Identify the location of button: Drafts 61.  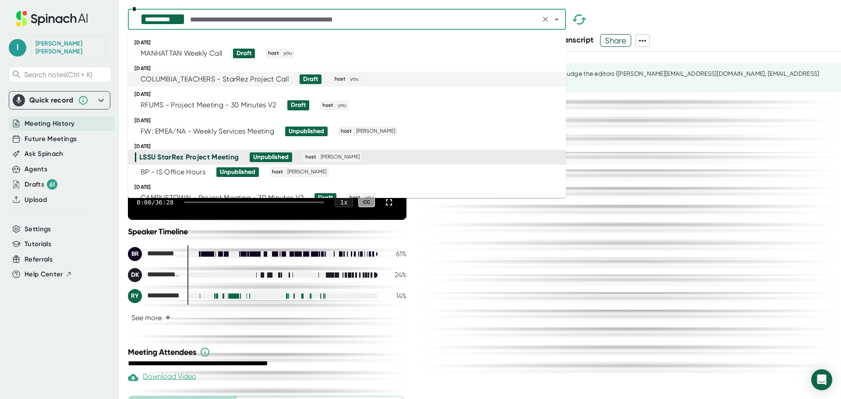
(41, 184).